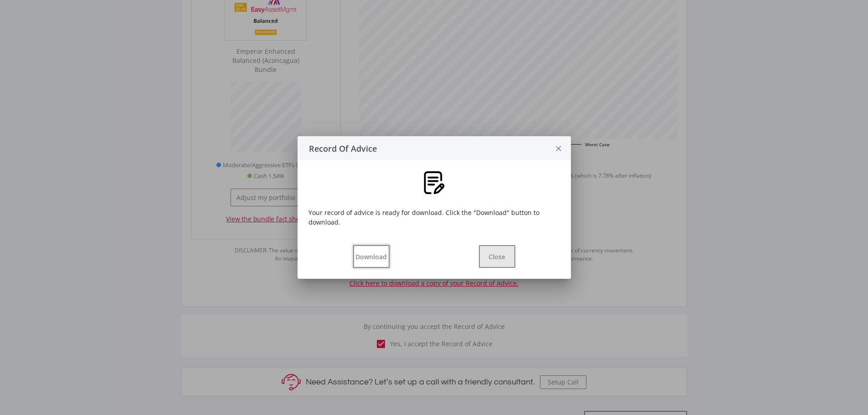 The height and width of the screenshot is (415, 868). What do you see at coordinates (559, 148) in the screenshot?
I see `button: close` at bounding box center [559, 148].